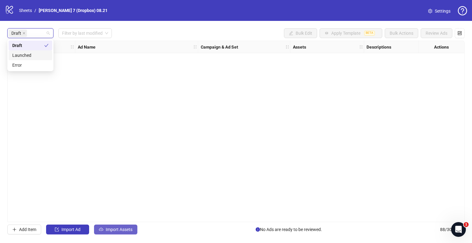 The height and width of the screenshot is (243, 472). What do you see at coordinates (68, 230) in the screenshot?
I see `button: Import Ad` at bounding box center [68, 230].